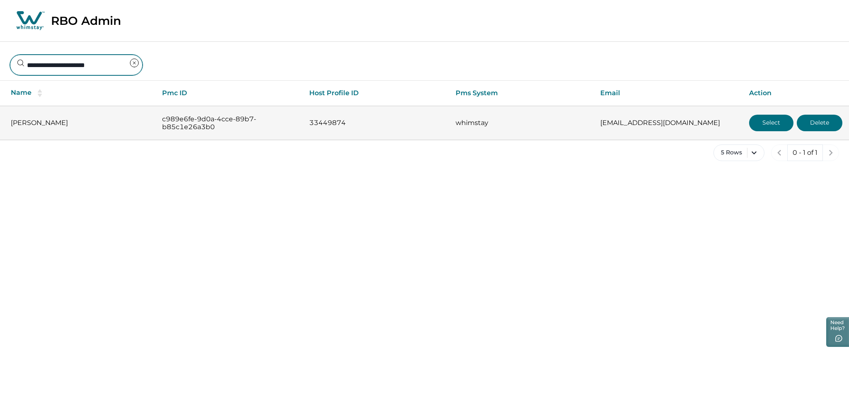 Image resolution: width=849 pixels, height=409 pixels. I want to click on button: 5 Rows, so click(738, 153).